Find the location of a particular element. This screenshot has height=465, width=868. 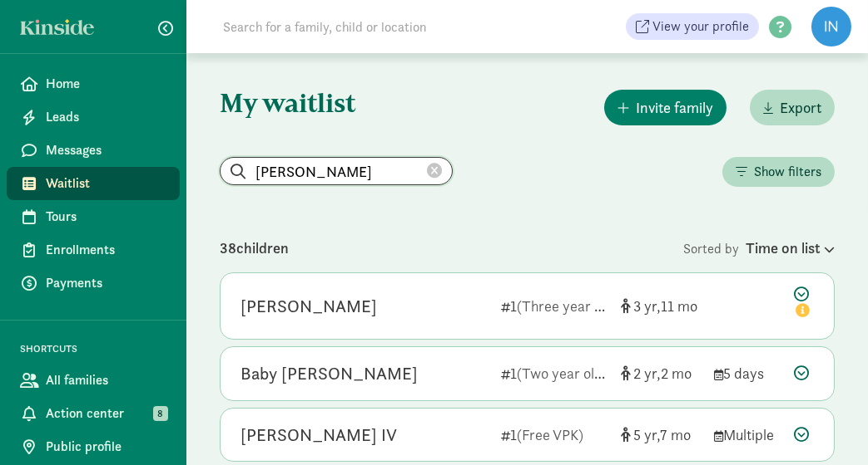

div: 5 days is located at coordinates (747, 373).